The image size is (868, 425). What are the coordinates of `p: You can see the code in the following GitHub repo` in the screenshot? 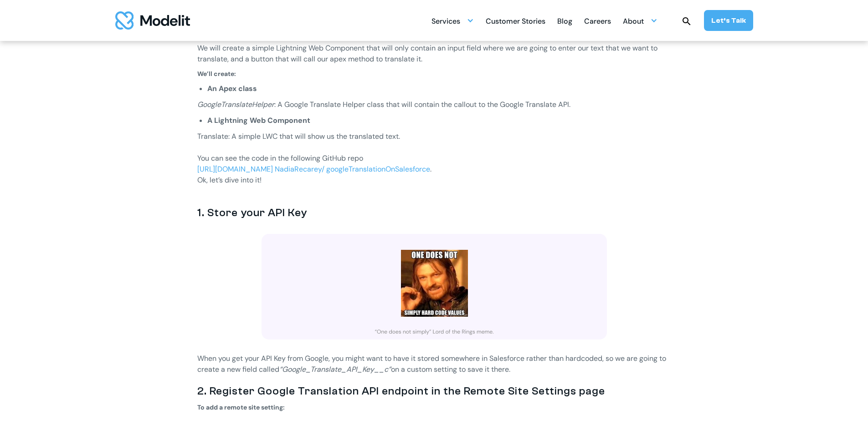 It's located at (434, 158).